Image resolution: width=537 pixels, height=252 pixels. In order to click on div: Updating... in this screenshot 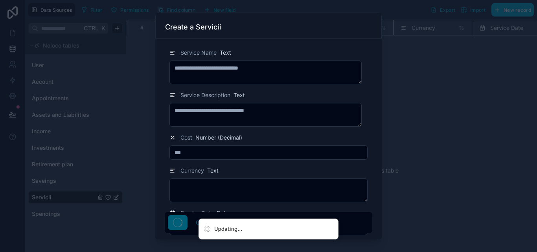, I will do `click(228, 229)`.